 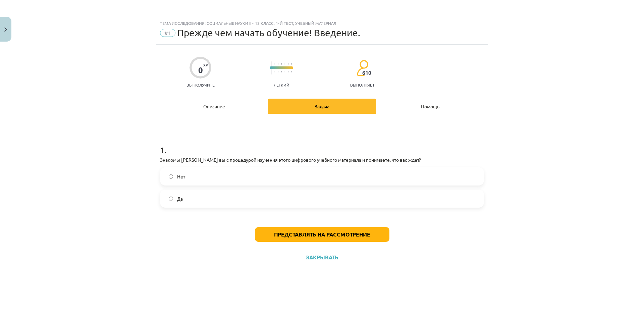 What do you see at coordinates (322, 234) in the screenshot?
I see `font: Представлять на рассмотрение` at bounding box center [322, 234].